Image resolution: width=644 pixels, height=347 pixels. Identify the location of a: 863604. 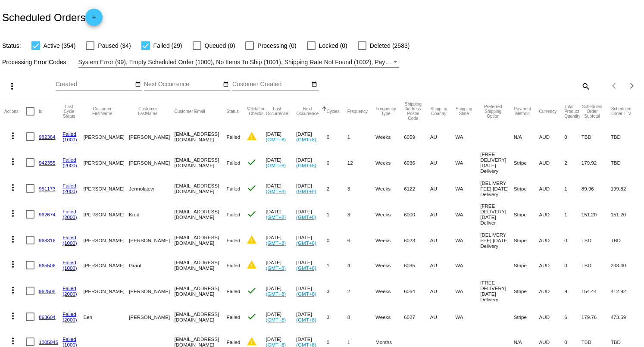
(47, 317).